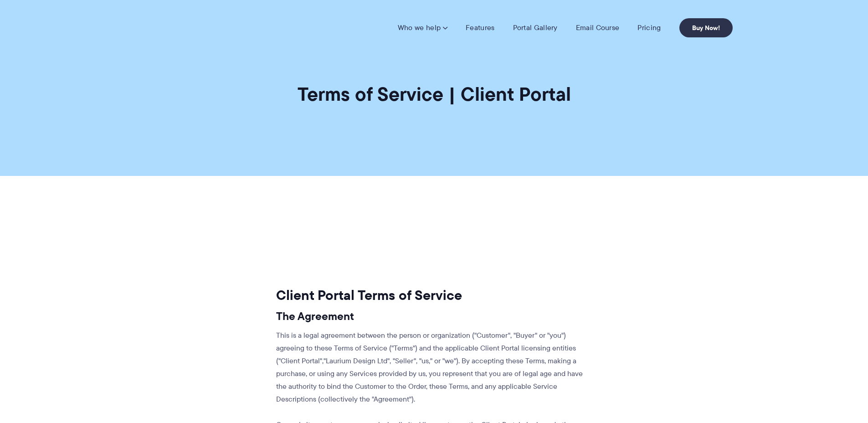 The image size is (868, 423). I want to click on a: Features, so click(480, 28).